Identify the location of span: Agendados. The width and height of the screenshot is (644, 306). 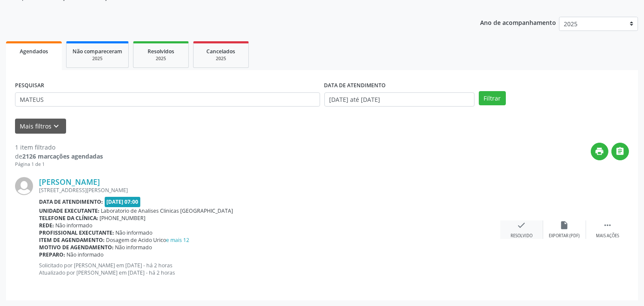
(34, 51).